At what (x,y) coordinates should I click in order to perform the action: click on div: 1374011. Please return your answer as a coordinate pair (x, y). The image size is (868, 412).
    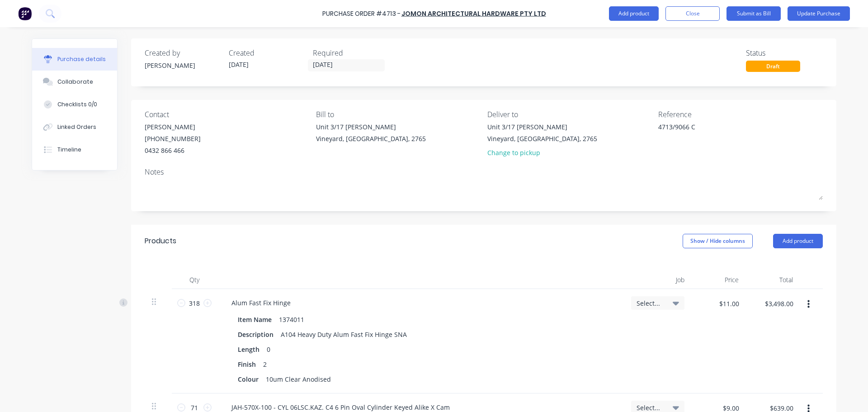
    Looking at the image, I should click on (292, 319).